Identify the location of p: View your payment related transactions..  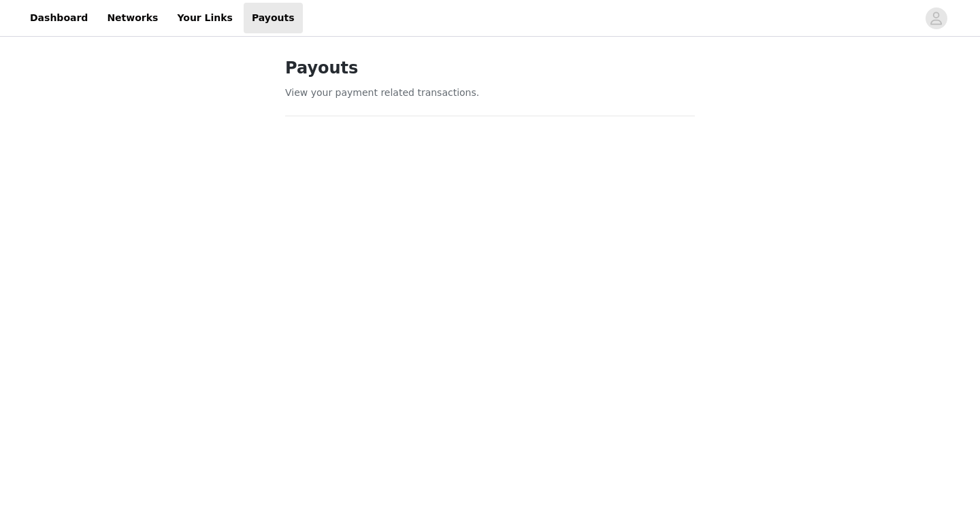
(490, 92).